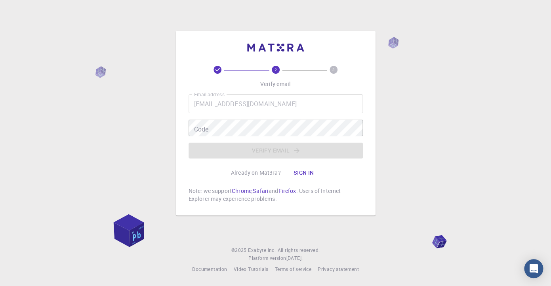 The image size is (551, 286). Describe the element at coordinates (298, 250) in the screenshot. I see `span: All rights reserved.` at that location.